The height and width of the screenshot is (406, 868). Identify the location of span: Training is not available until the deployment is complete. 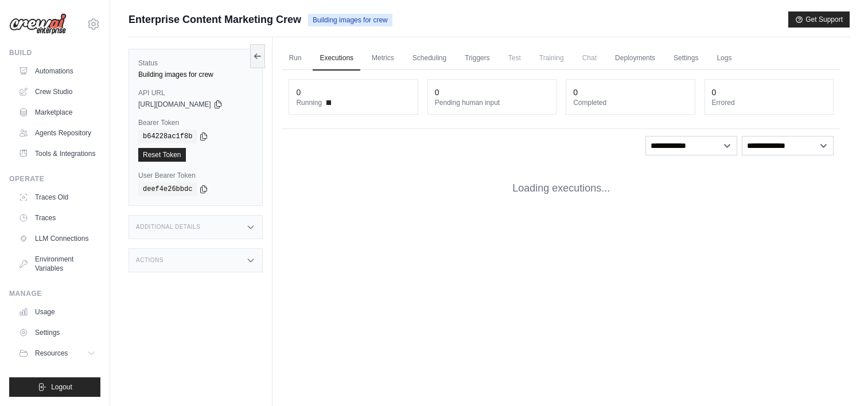
(551, 58).